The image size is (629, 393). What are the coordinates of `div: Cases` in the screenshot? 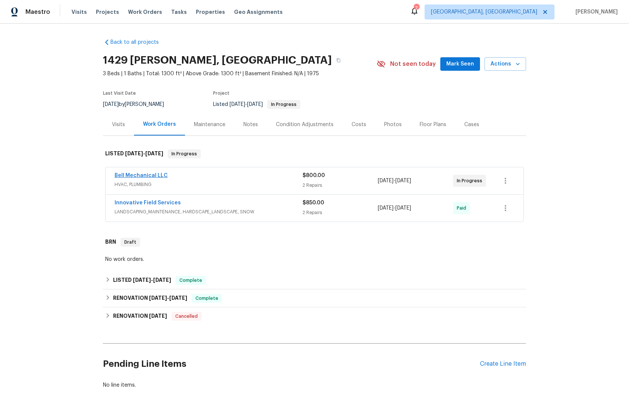 It's located at (472, 125).